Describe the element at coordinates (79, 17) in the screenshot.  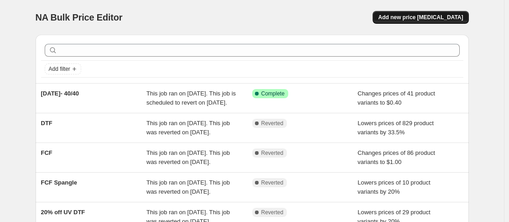
I see `span: NA Bulk Price Editor` at that location.